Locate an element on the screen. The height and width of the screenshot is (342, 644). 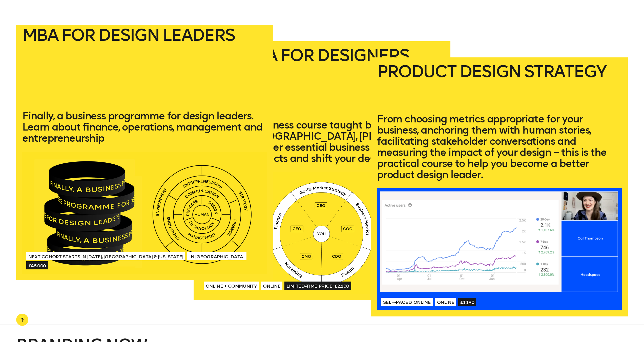
span: £1,190 is located at coordinates (468, 302).